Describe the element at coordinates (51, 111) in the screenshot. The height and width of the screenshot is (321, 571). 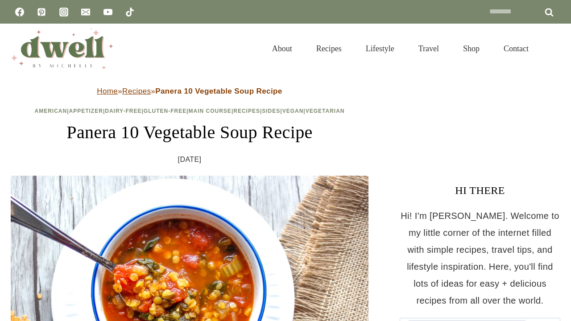
I see `a: American` at that location.